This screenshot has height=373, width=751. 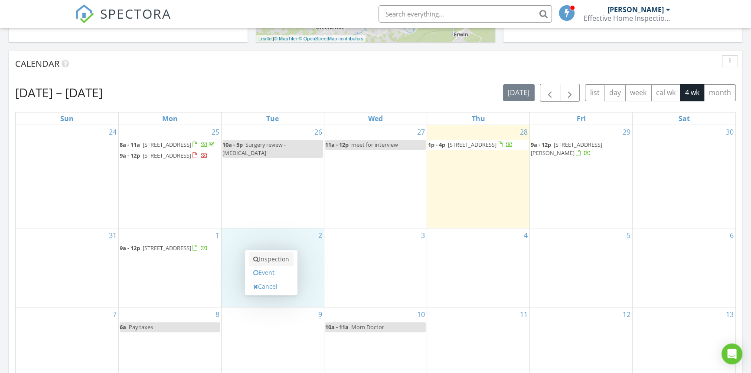 I want to click on span: 11a - 12p, so click(x=337, y=144).